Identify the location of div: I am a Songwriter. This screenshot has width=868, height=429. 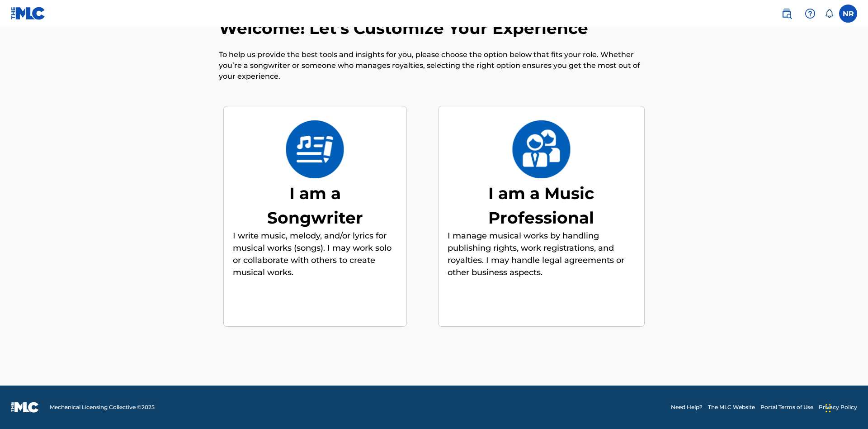
(315, 206).